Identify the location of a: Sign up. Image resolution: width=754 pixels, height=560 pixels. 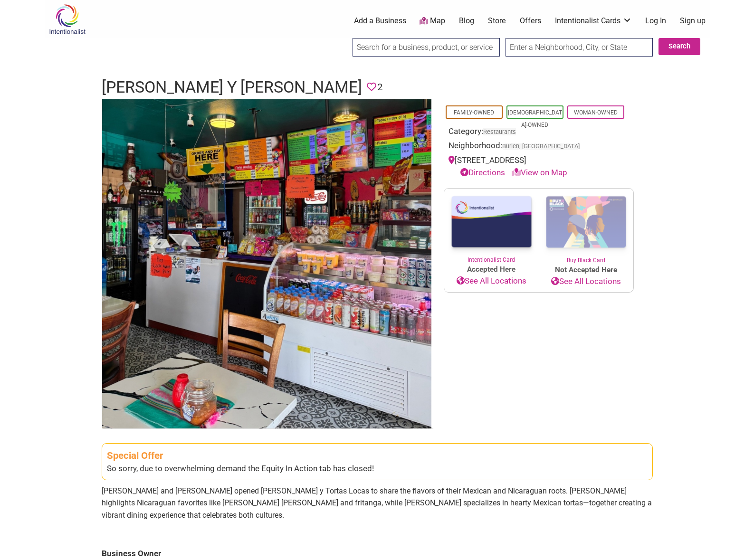
(692, 21).